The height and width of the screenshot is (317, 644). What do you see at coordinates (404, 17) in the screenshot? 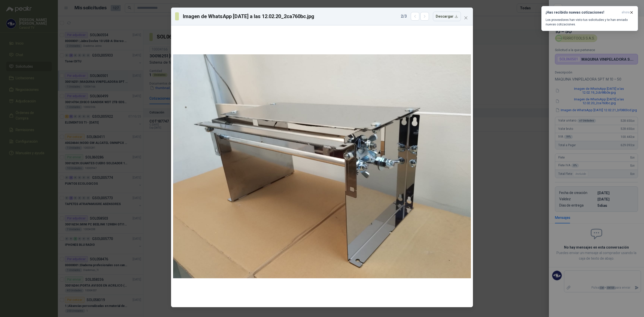
I see `span: 2 / 3` at bounding box center [404, 17].